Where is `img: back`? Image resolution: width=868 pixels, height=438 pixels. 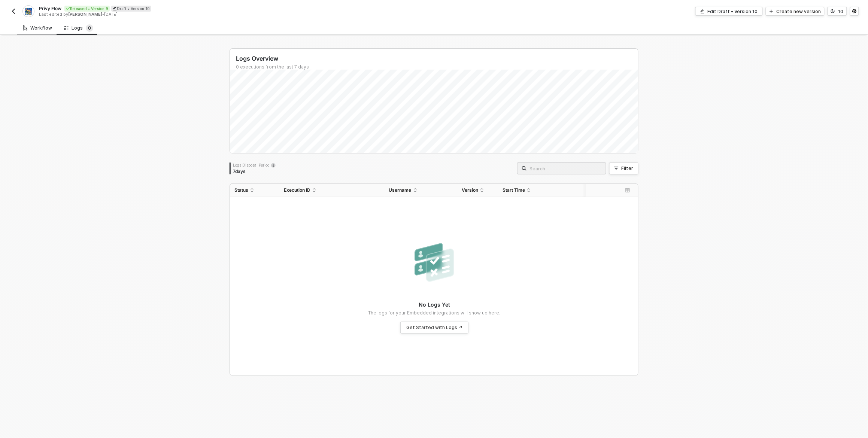
img: back is located at coordinates (13, 11).